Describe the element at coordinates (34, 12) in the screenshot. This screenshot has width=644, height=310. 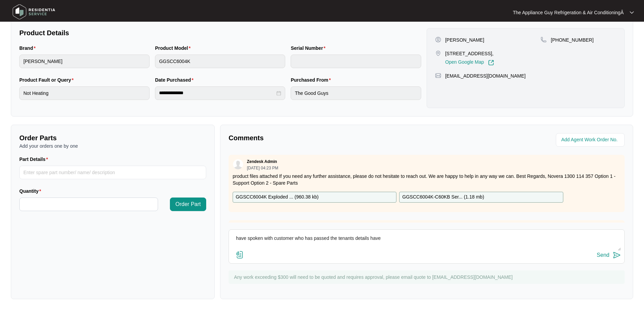
I see `img: residentia service logo` at that location.